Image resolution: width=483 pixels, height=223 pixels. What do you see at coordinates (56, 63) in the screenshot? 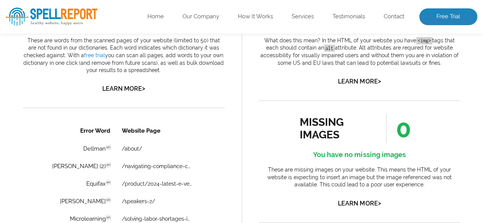
I see `td: Equifax` at bounding box center [56, 63].